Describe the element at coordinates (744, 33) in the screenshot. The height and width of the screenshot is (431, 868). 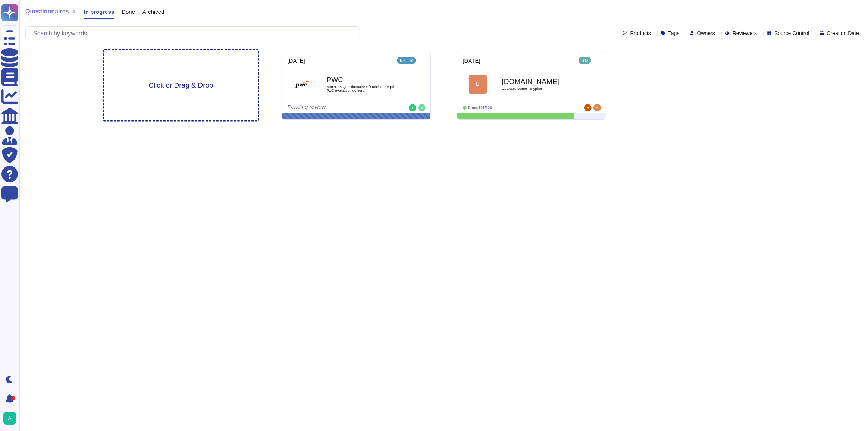
I see `span: Reviewers` at that location.